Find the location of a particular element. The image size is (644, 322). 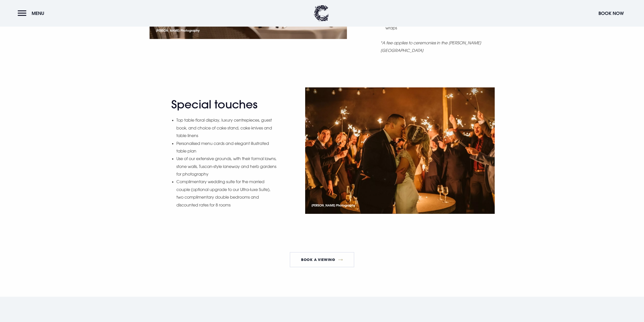

h2: Special touches is located at coordinates (221, 104).